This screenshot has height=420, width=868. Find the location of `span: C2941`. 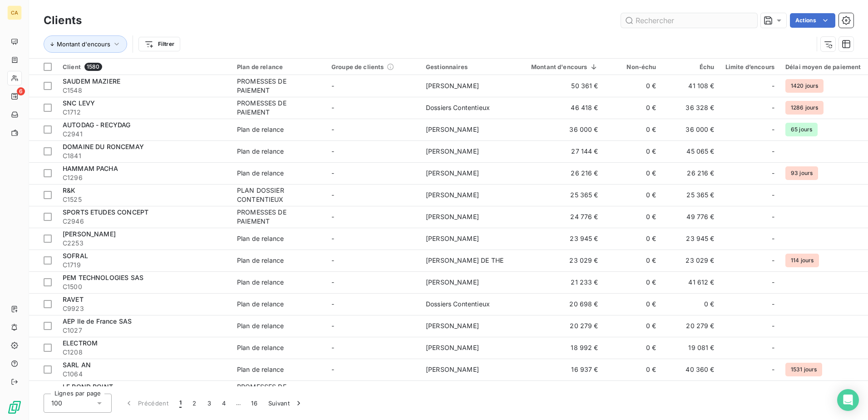

span: C2941 is located at coordinates (144, 134).